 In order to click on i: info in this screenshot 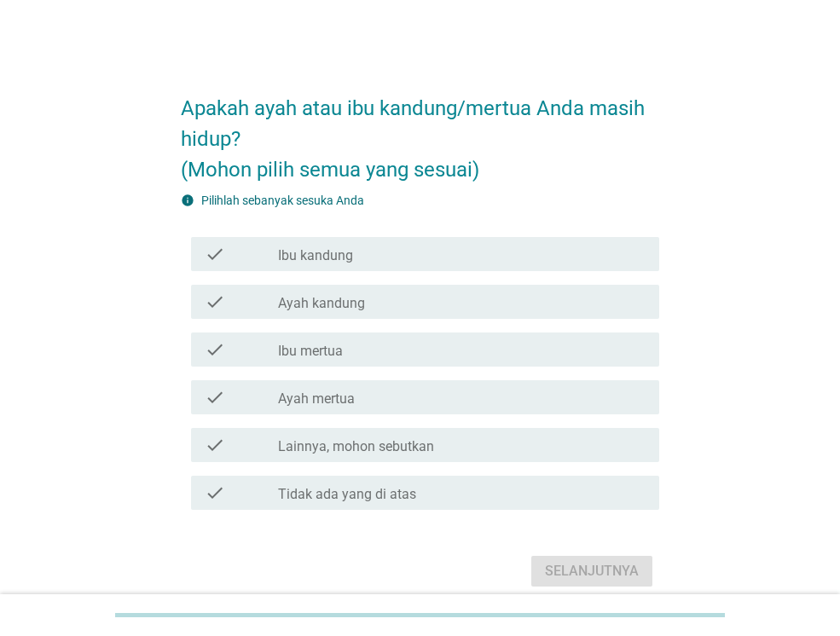, I will do `click(188, 200)`.